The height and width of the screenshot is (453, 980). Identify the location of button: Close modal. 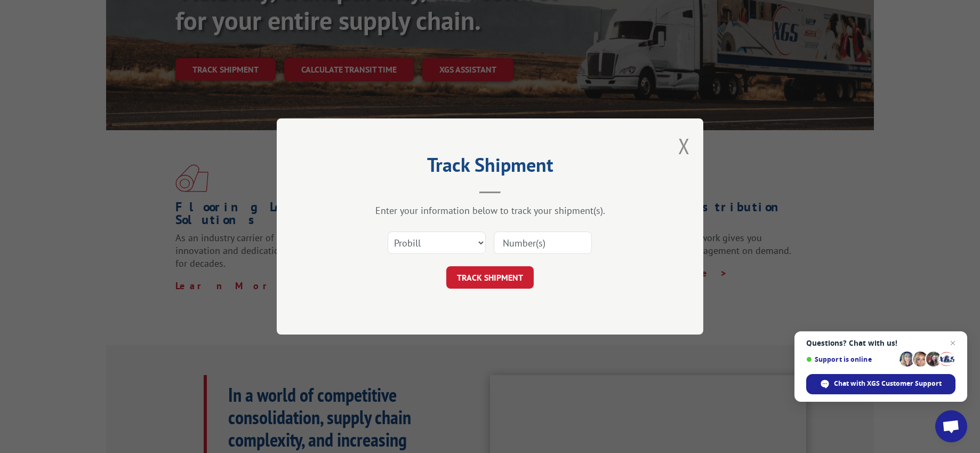
(684, 146).